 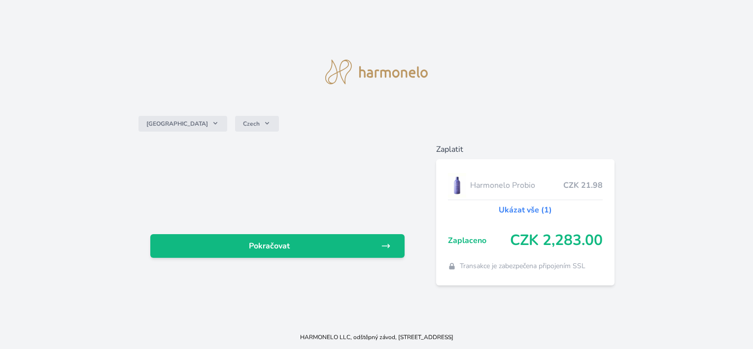 What do you see at coordinates (257, 124) in the screenshot?
I see `button: Czech` at bounding box center [257, 124].